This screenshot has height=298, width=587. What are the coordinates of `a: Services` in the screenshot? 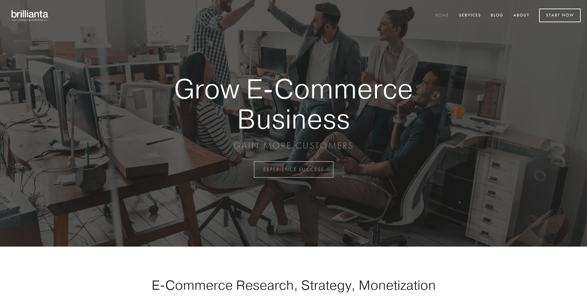 It's located at (470, 16).